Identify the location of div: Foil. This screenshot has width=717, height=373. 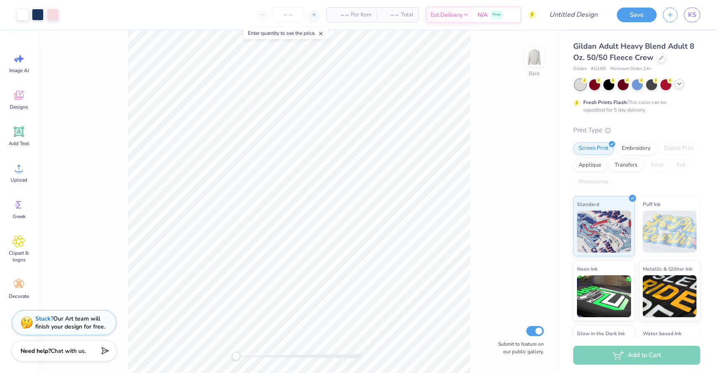
(680, 165).